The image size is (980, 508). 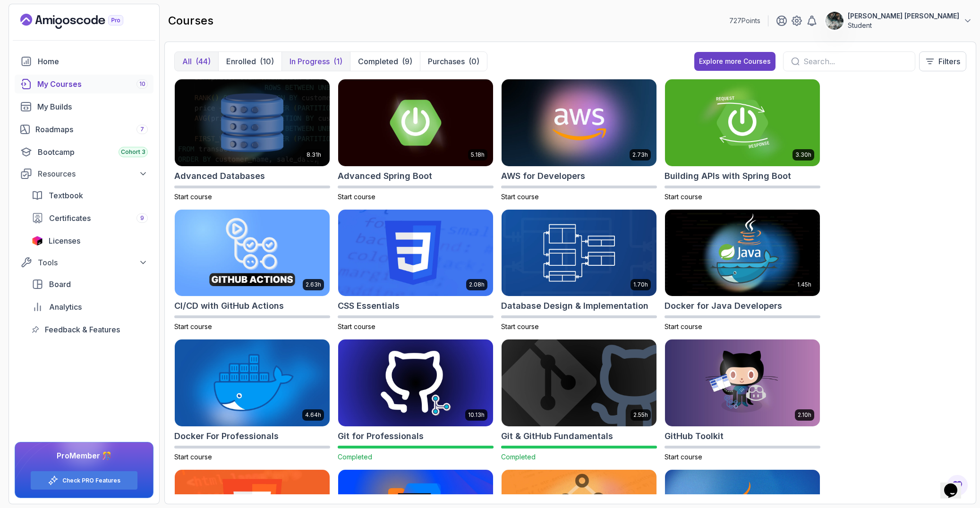 What do you see at coordinates (65, 307) in the screenshot?
I see `span: Analytics` at bounding box center [65, 307].